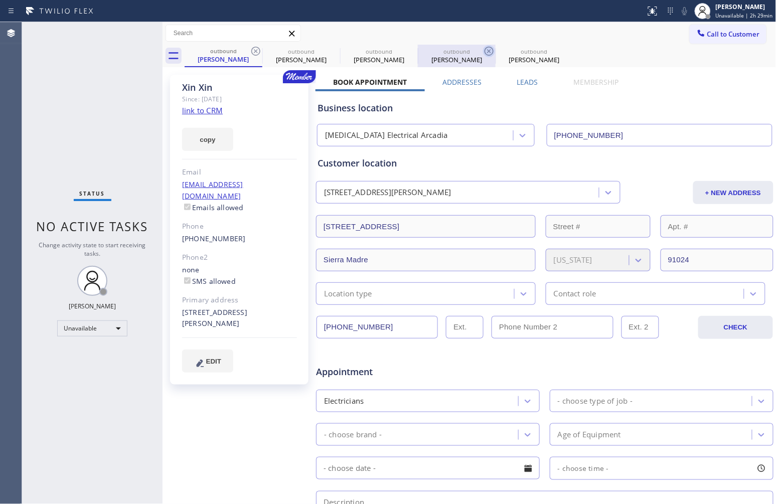  I want to click on div: - choose brand -, so click(352, 434).